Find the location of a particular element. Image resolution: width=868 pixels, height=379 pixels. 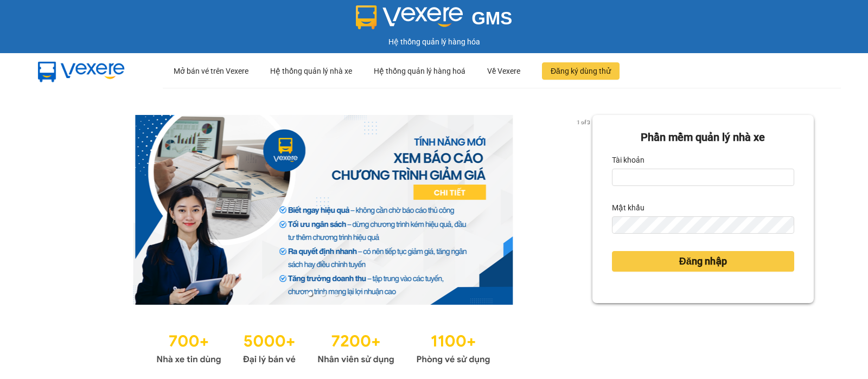

div: Phần mềm quản lý nhà xe is located at coordinates (703, 137).